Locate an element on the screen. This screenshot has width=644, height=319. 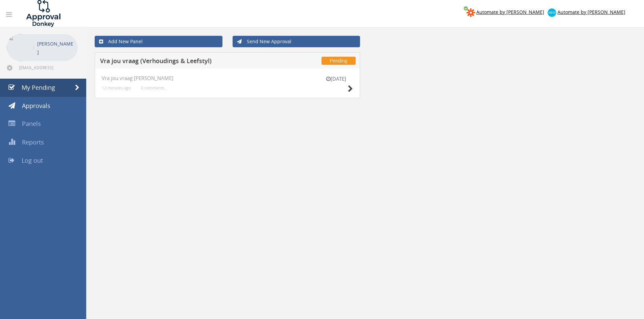
span: Panels is located at coordinates (32, 123).